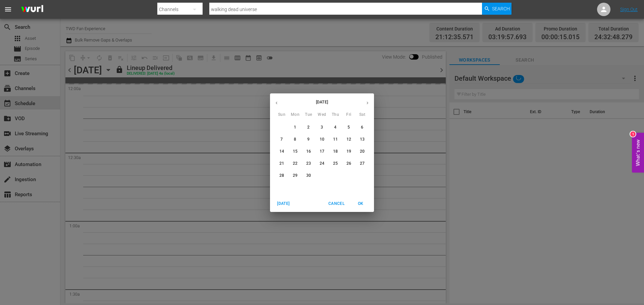 The width and height of the screenshot is (644, 305). What do you see at coordinates (309, 175) in the screenshot?
I see `p: 30` at bounding box center [309, 175].